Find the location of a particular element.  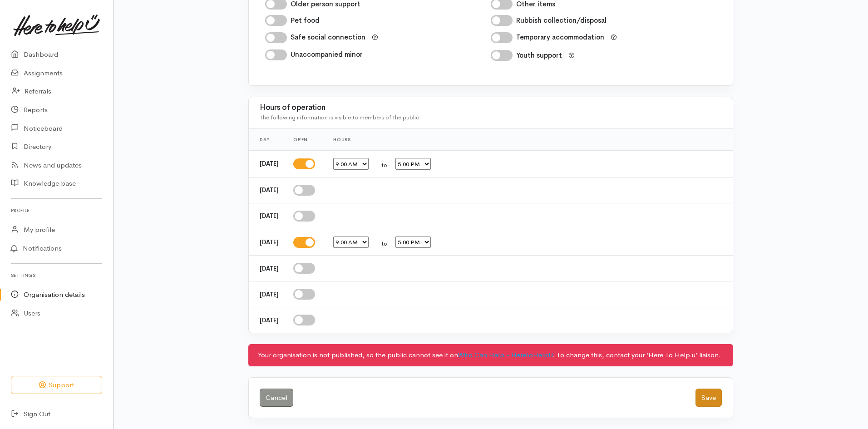

label: Pet food is located at coordinates (305, 20).